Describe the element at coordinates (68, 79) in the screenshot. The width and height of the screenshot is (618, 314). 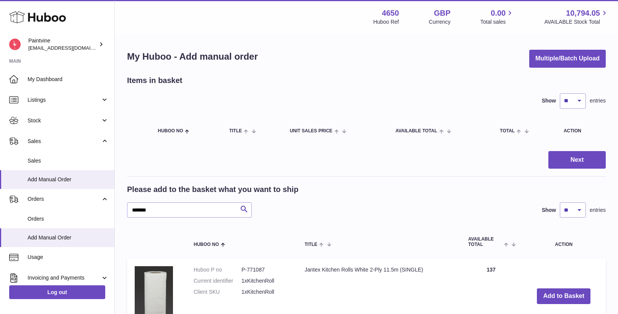
I see `span: My Dashboard` at that location.